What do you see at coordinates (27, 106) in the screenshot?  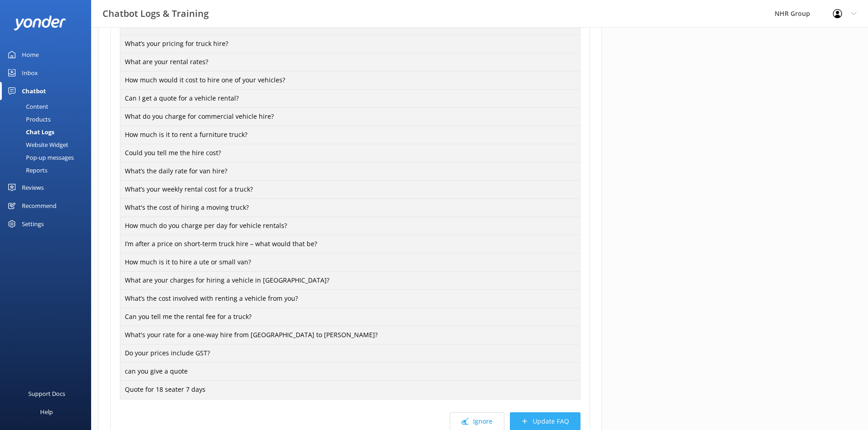 I see `div: Content` at bounding box center [27, 106].